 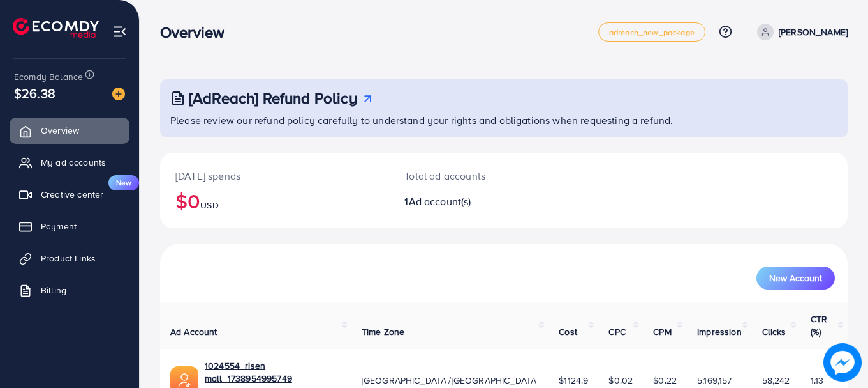 What do you see at coordinates (274, 201) in the screenshot?
I see `h2: $0` at bounding box center [274, 201].